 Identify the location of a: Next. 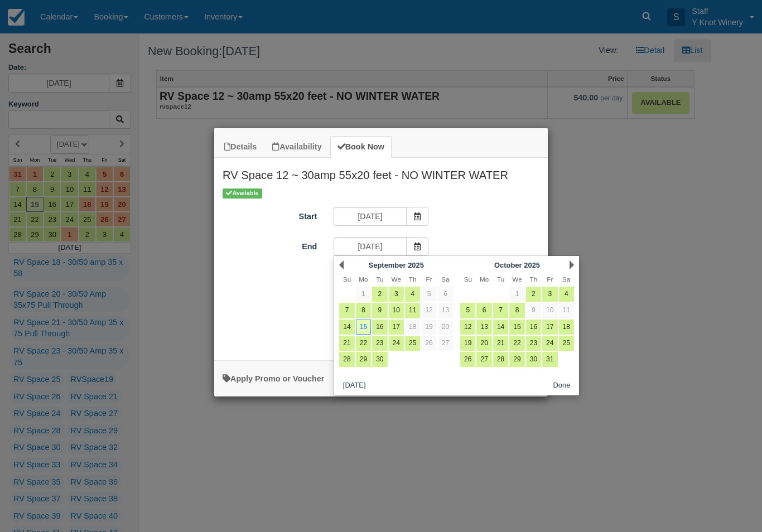
(572, 265).